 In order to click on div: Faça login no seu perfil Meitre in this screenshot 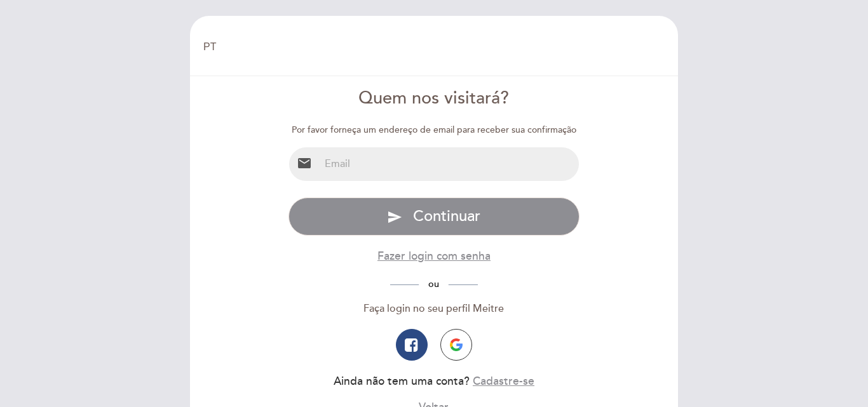, I will do `click(434, 309)`.